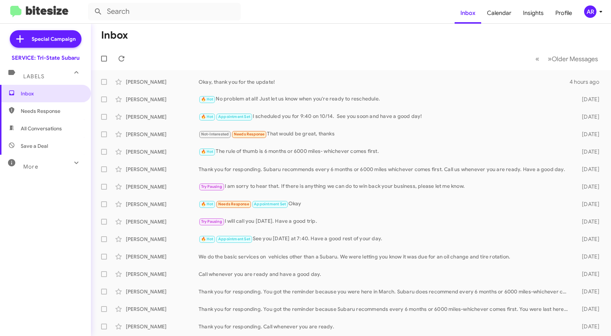 This screenshot has height=336, width=611. I want to click on div: Thank you for responding. Subaru recommends every 6 months or 6000 miles whichever comes first. C..., so click(385, 169).